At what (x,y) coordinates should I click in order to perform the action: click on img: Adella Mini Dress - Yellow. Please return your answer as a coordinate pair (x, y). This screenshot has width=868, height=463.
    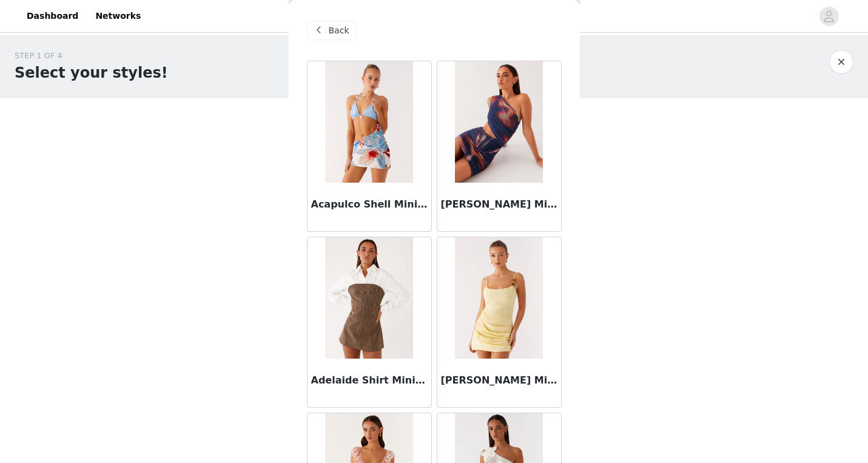
    Looking at the image, I should click on (499, 298).